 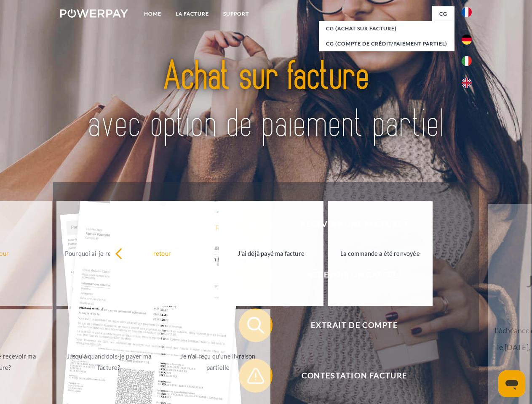 What do you see at coordinates (386, 44) in the screenshot?
I see `a: CG (Compte de crédit/paiement partiel)` at bounding box center [386, 44].